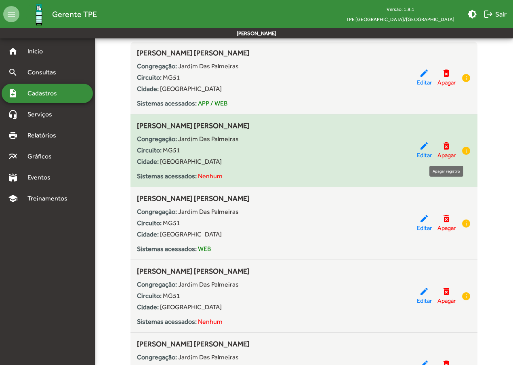 The height and width of the screenshot is (365, 513). Describe the element at coordinates (13, 198) in the screenshot. I see `mat-icon: school` at that location.